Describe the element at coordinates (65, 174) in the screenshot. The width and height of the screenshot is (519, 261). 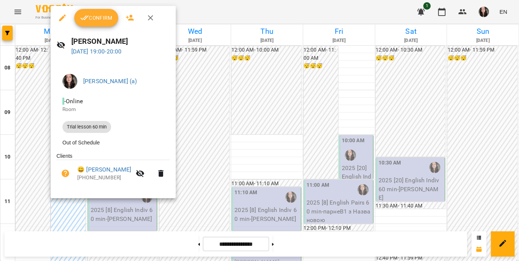
I see `button: Unpaid. Bill the attendance?` at that location.